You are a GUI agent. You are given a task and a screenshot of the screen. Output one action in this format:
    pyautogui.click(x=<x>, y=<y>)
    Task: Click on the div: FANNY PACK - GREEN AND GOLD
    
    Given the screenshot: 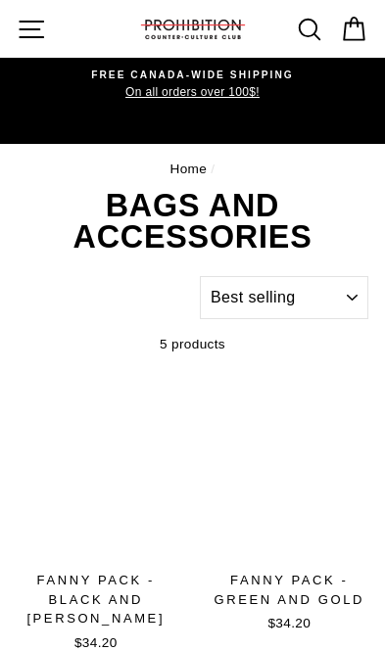 What is the action you would take?
    pyautogui.click(x=290, y=590)
    